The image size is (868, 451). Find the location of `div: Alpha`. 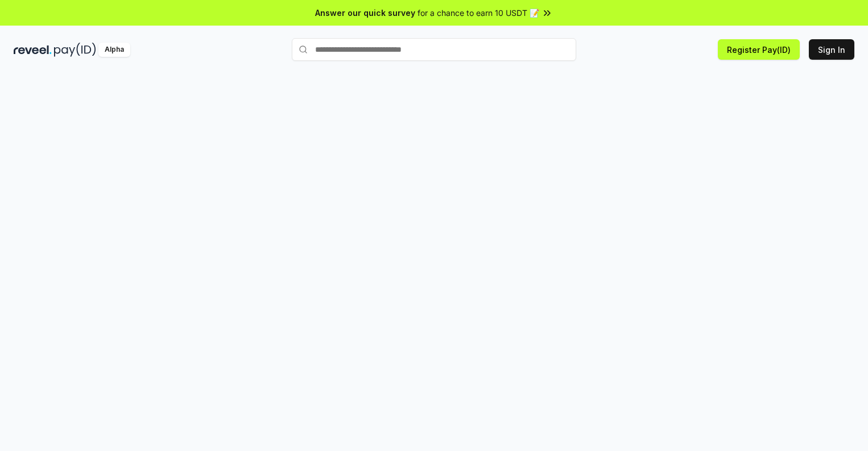

div: Alpha is located at coordinates (114, 49).